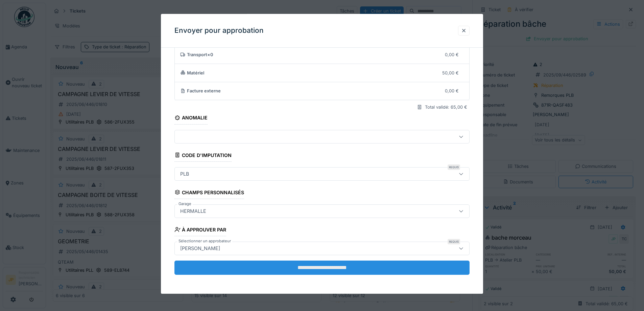 The height and width of the screenshot is (311, 644). What do you see at coordinates (322, 91) in the screenshot?
I see `summary: Facture externe0,00 €` at bounding box center [322, 91].